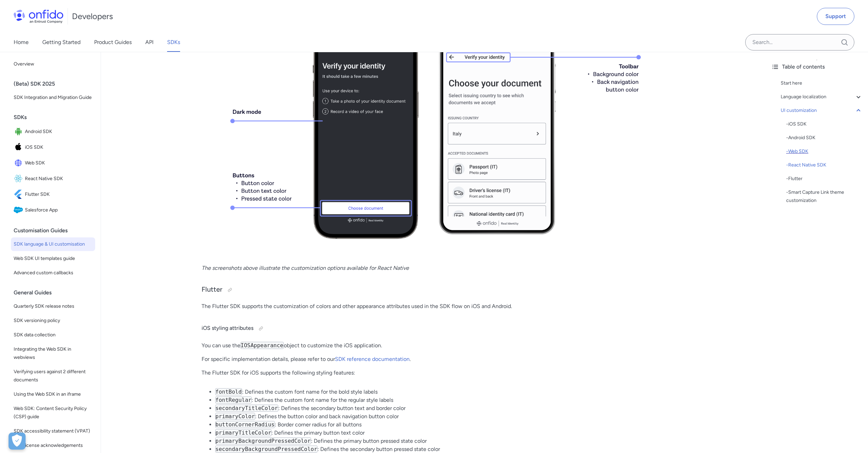  Describe the element at coordinates (824, 179) in the screenshot. I see `a: -Flutter` at that location.